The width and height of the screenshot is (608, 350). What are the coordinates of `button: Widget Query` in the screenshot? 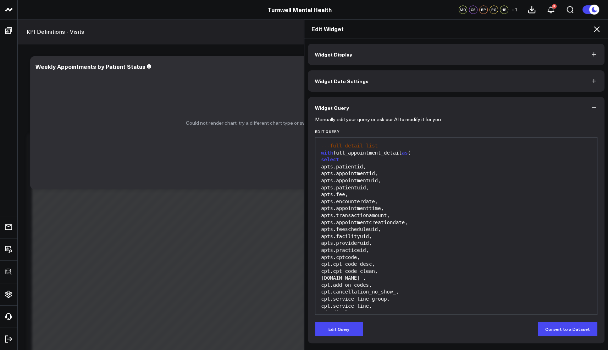 It's located at (456, 108).